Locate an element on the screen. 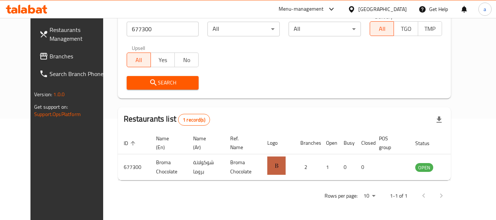  a: Branches is located at coordinates (73, 56).